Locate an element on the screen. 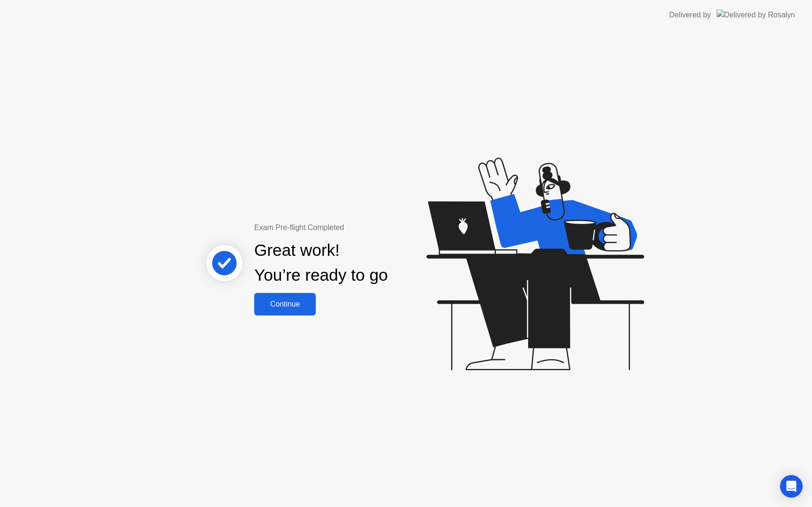 The height and width of the screenshot is (507, 812). div: Open Intercom Messenger is located at coordinates (792, 487).